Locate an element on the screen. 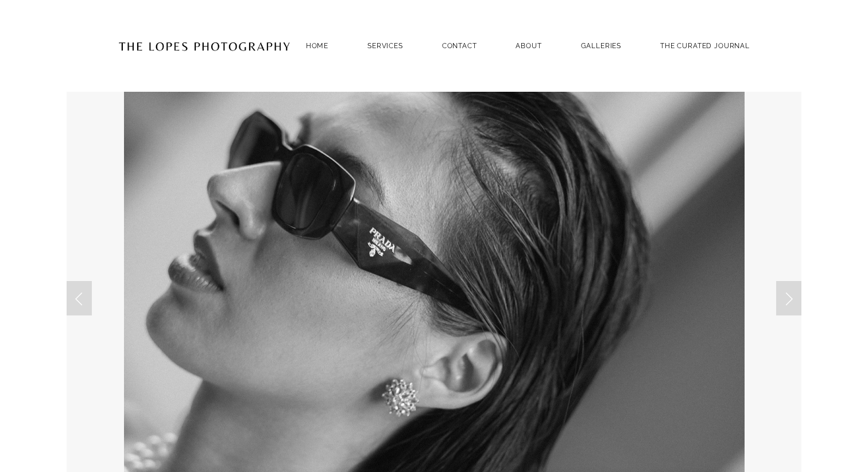 This screenshot has height=472, width=868. a: SERVICES is located at coordinates (385, 46).